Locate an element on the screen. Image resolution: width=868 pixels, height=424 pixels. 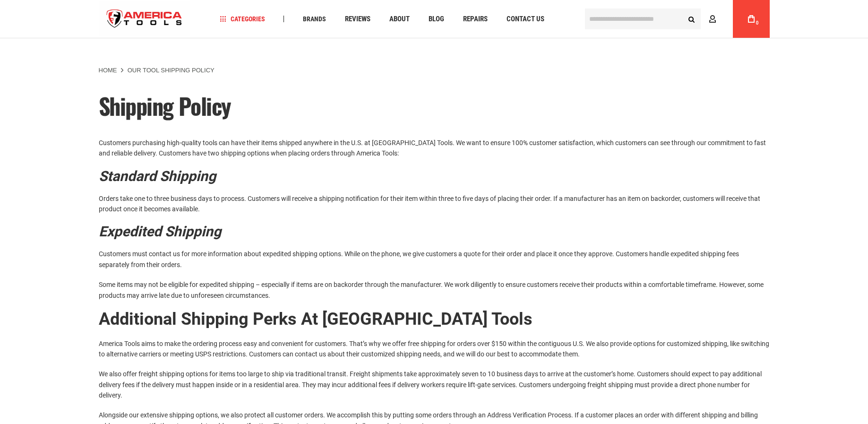
span: Repairs is located at coordinates (475, 19).